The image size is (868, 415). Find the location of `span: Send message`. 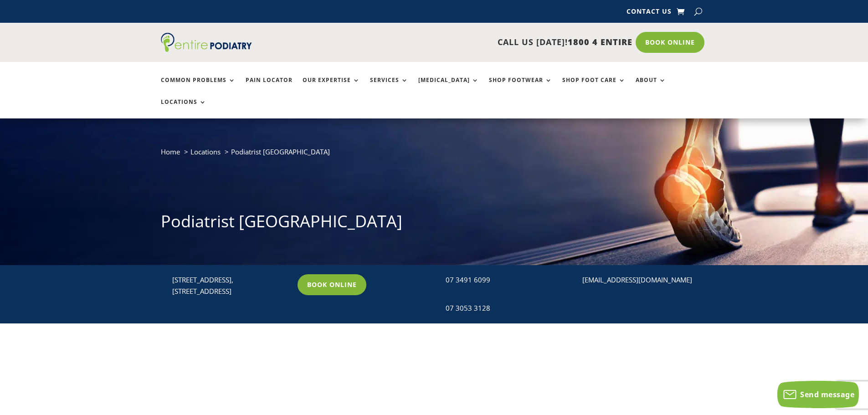

span: Send message is located at coordinates (827, 395).